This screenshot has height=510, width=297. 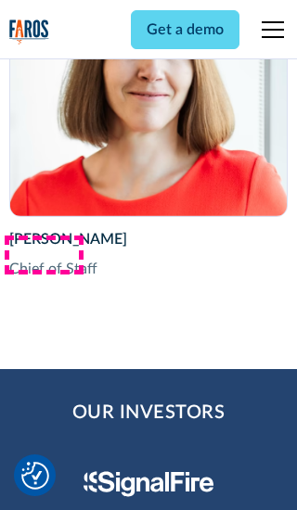 I want to click on img: Signal Fire Logo, so click(x=148, y=484).